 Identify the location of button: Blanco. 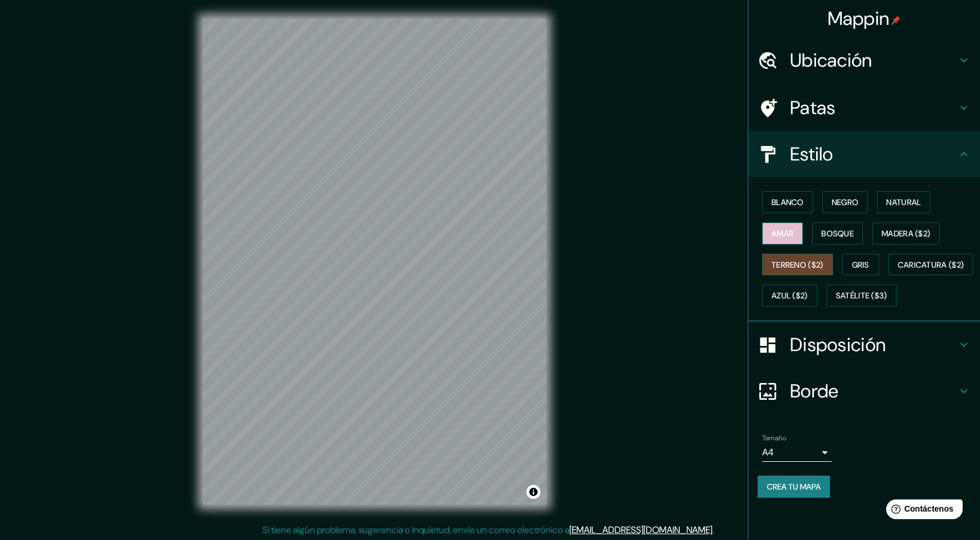
(788, 202).